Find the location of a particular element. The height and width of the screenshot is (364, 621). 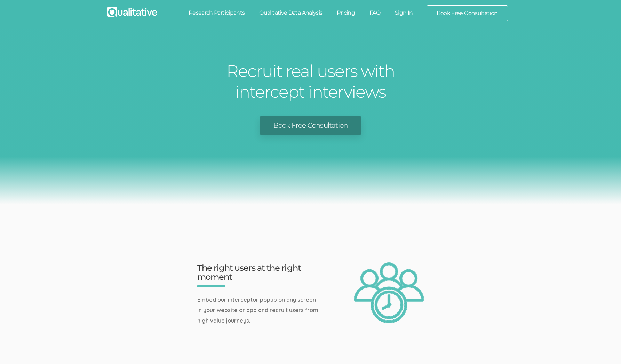

a: FAQ is located at coordinates (375, 13).